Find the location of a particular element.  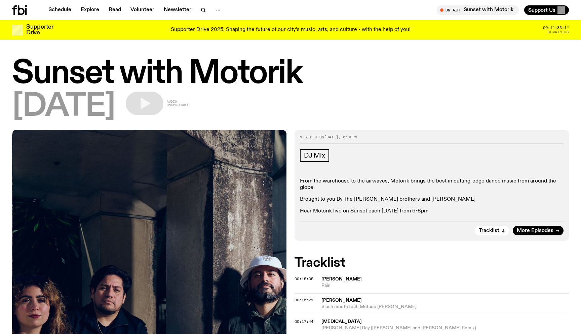

h1: Sunset with Motorik is located at coordinates (291, 74).